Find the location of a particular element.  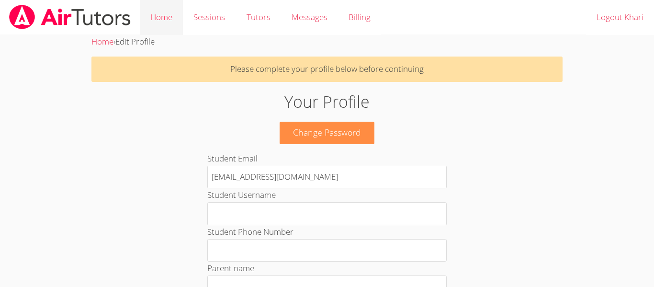

span: Edit Profile is located at coordinates (135, 41).